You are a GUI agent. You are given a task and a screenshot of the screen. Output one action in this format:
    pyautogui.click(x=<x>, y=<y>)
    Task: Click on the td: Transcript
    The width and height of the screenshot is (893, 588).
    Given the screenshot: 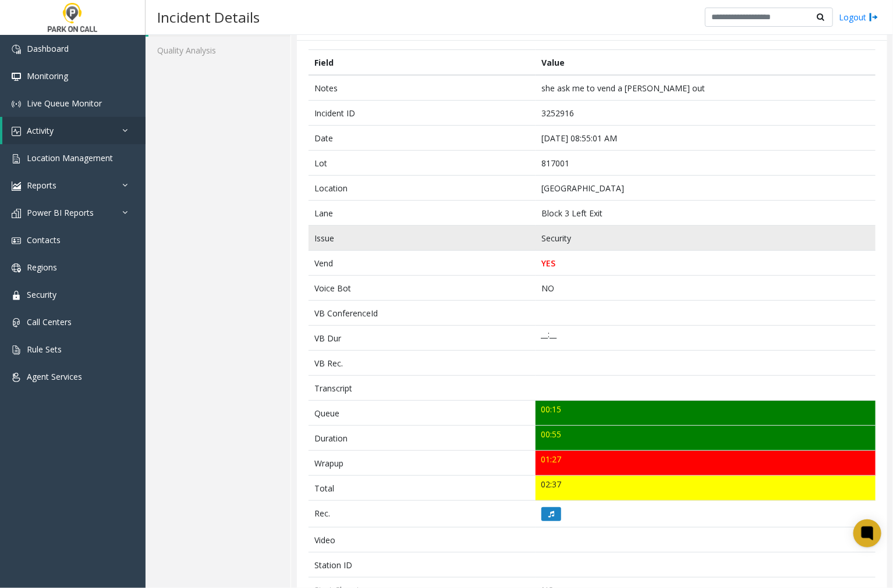 What is the action you would take?
    pyautogui.click(x=422, y=388)
    